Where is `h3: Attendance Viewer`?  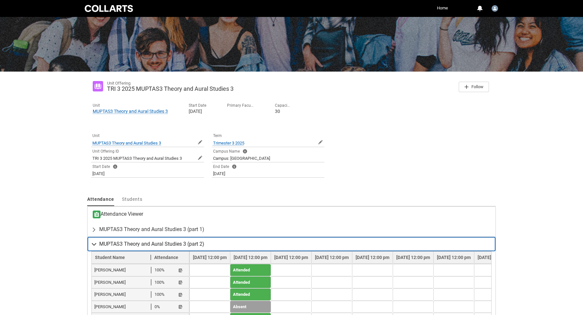
h3: Attendance Viewer is located at coordinates (118, 214).